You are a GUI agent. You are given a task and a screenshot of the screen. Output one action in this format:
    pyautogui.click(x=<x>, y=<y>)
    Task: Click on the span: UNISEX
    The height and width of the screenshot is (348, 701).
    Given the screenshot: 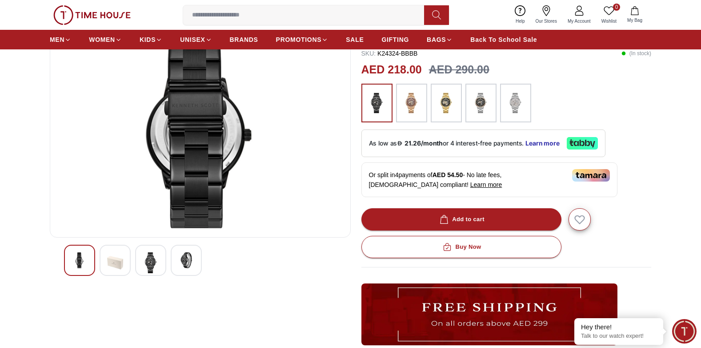 What is the action you would take?
    pyautogui.click(x=193, y=40)
    